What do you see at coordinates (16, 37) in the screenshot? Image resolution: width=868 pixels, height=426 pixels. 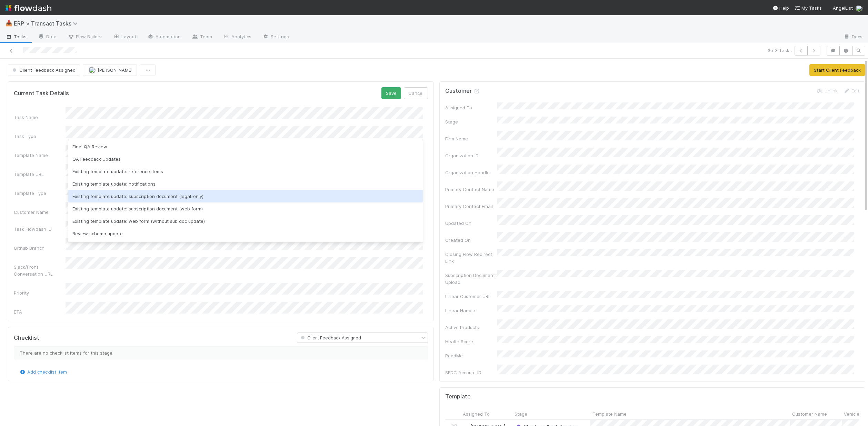 I see `span: Tasks` at bounding box center [16, 37].